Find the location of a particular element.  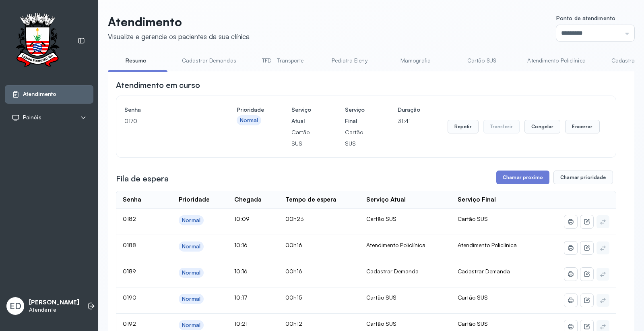

span: Ponto de atendimento is located at coordinates (586, 18).